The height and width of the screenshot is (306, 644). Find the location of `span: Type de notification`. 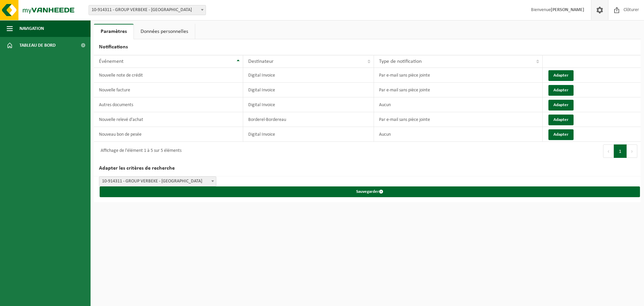

span: Type de notification is located at coordinates (401, 62).